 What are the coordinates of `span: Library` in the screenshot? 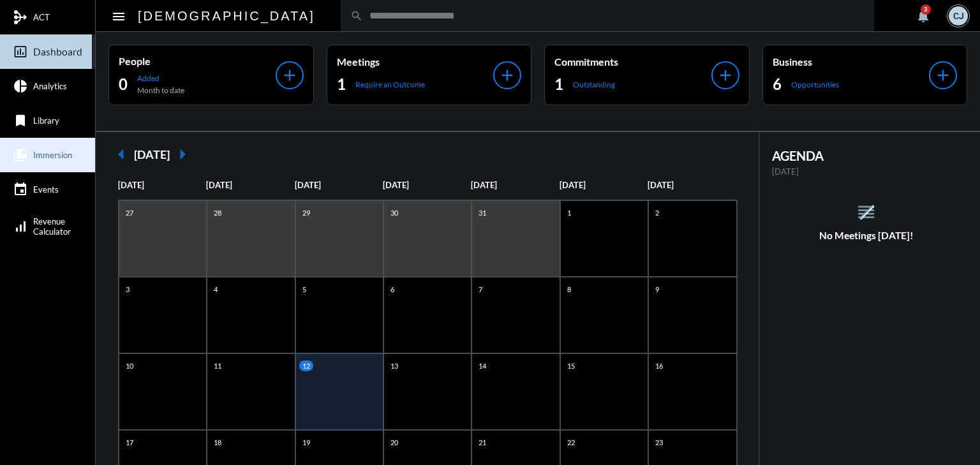 It's located at (46, 120).